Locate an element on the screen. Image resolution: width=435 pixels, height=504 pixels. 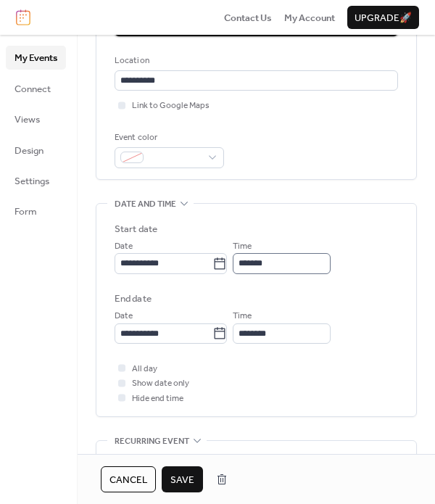
span: Save is located at coordinates (182, 480).